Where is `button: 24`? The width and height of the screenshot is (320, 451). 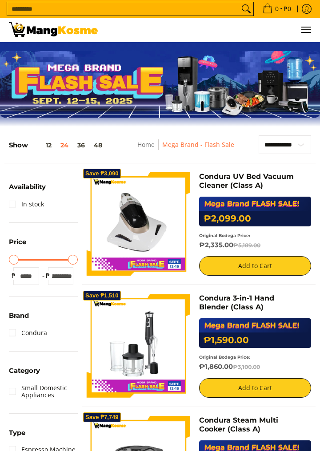
button: 24 is located at coordinates (64, 145).